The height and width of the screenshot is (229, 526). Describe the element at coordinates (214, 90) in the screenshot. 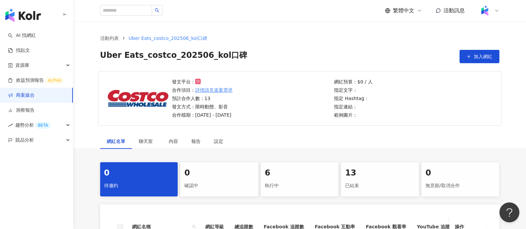

I see `a: 詳情請見進案需求` at that location.